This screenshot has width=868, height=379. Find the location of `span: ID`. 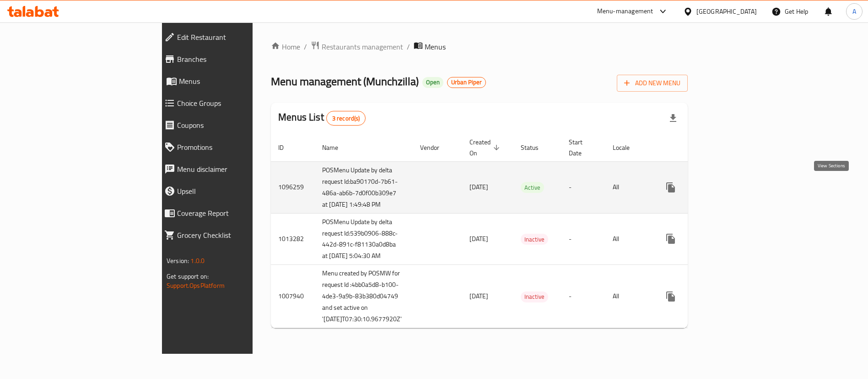

span: ID is located at coordinates (287, 148).